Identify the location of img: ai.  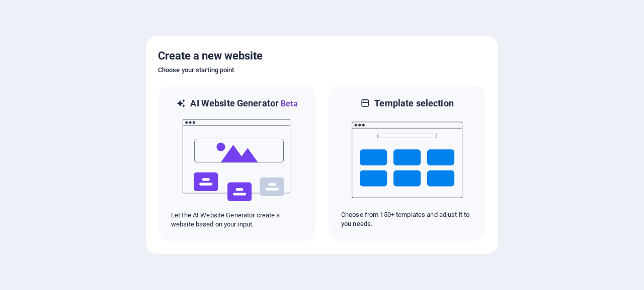
(237, 160).